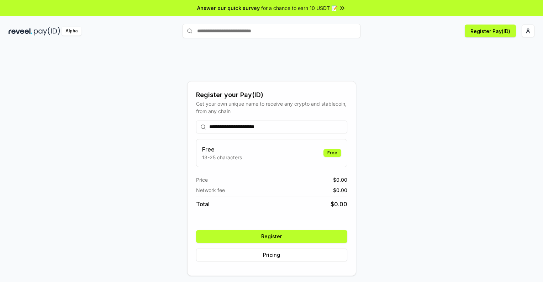 The height and width of the screenshot is (282, 543). What do you see at coordinates (71, 31) in the screenshot?
I see `div: Alpha` at bounding box center [71, 31].